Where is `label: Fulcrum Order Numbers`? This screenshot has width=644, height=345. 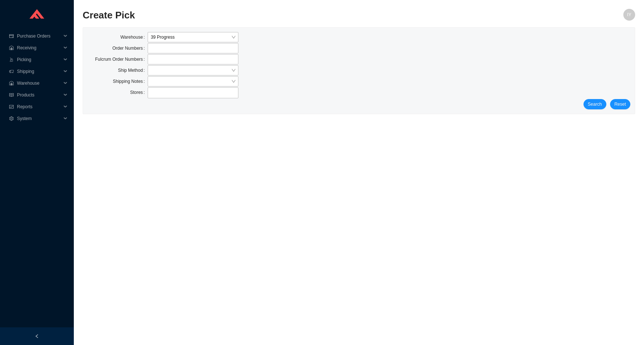
label: Fulcrum Order Numbers is located at coordinates (122, 59).